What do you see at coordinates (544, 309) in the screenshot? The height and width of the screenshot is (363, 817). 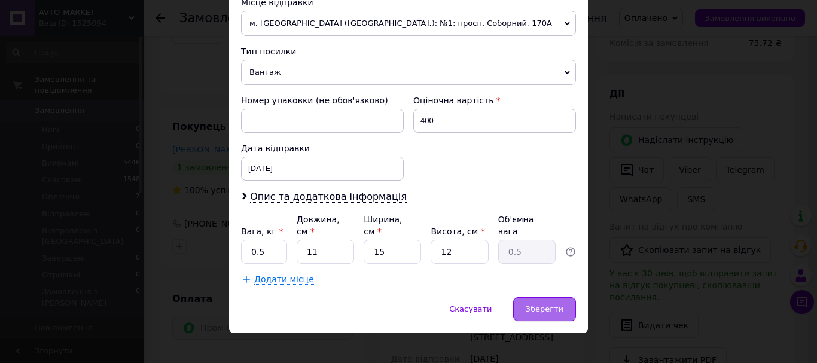 I see `span: Зберегти` at bounding box center [544, 309].